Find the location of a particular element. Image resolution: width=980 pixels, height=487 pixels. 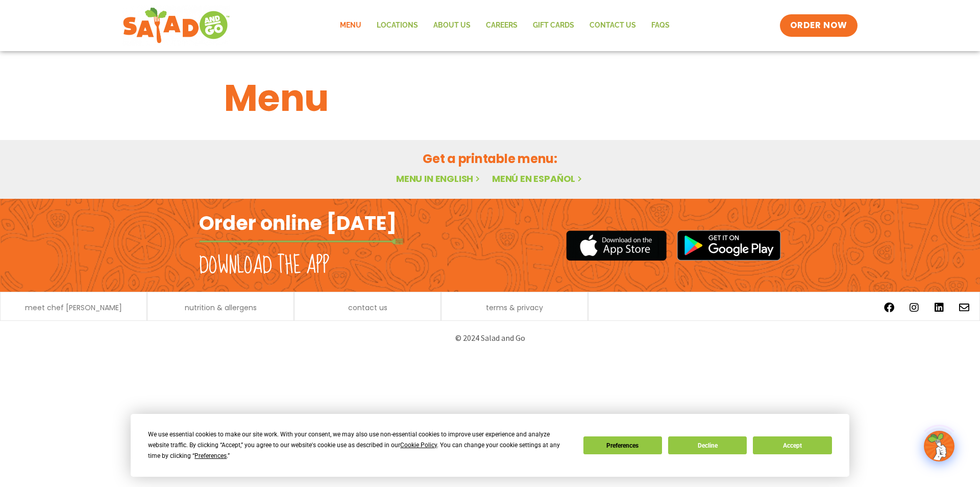

div: We use essential cookies to make our site work. With your consent, we may also use non-essential ... is located at coordinates (360, 445).